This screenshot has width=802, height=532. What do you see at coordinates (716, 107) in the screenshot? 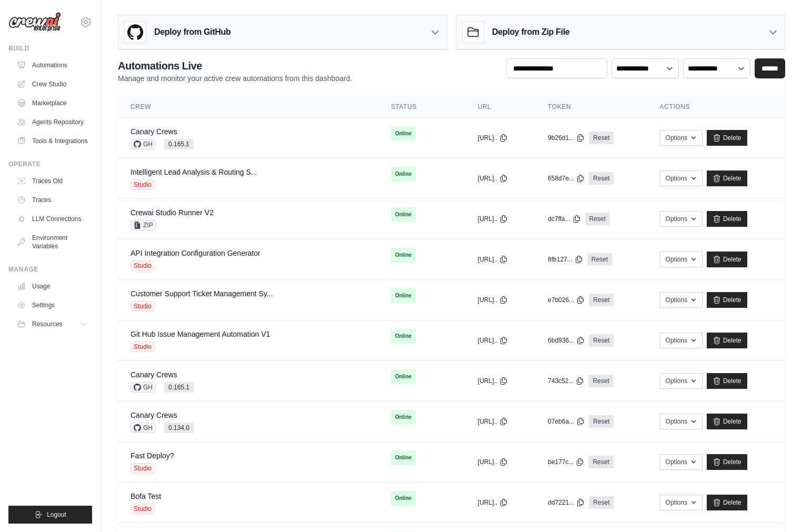
I see `th: Actions` at bounding box center [716, 107].